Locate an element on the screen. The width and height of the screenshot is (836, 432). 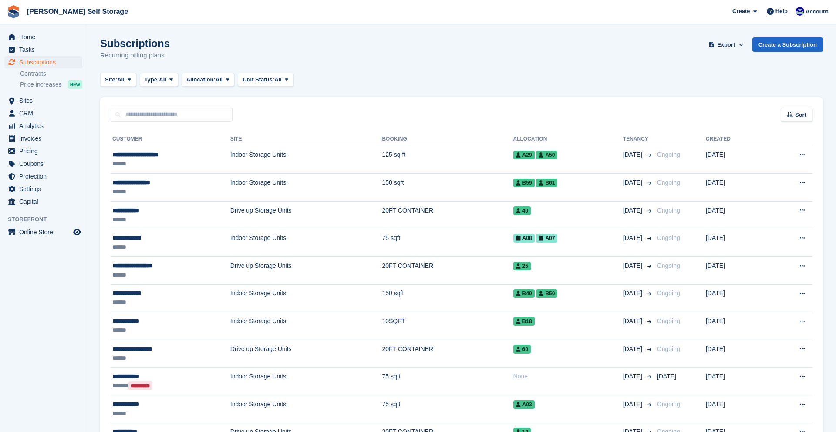
span: 25 is located at coordinates (522, 266).